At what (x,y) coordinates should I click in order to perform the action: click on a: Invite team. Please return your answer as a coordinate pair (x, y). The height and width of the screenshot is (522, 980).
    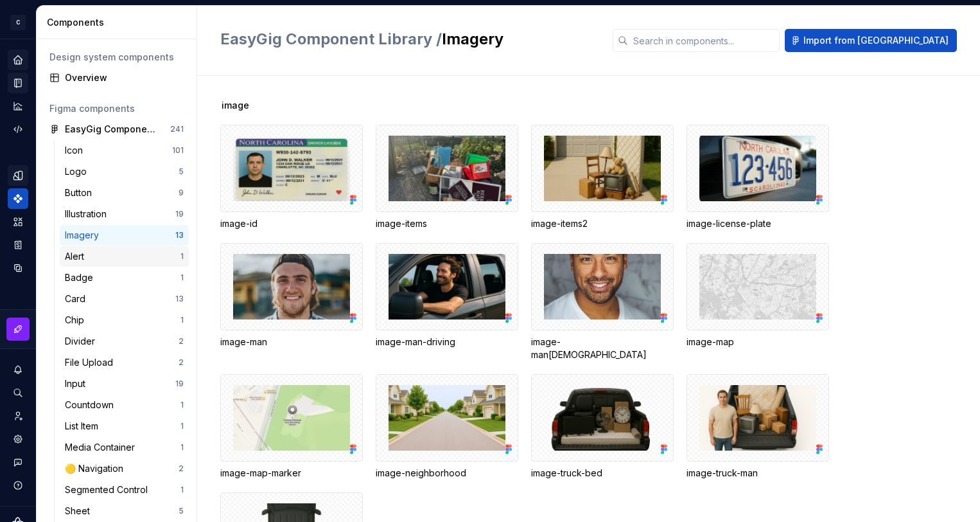
    Looking at the image, I should click on (18, 415).